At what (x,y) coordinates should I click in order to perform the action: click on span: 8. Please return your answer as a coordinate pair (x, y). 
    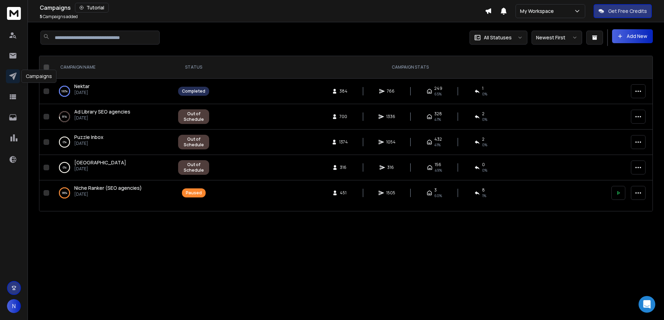
    Looking at the image, I should click on (483, 190).